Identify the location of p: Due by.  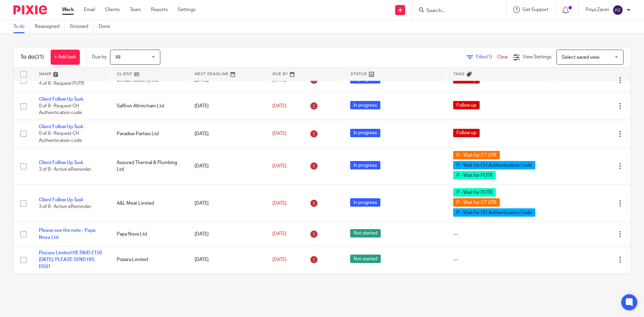
(99, 57).